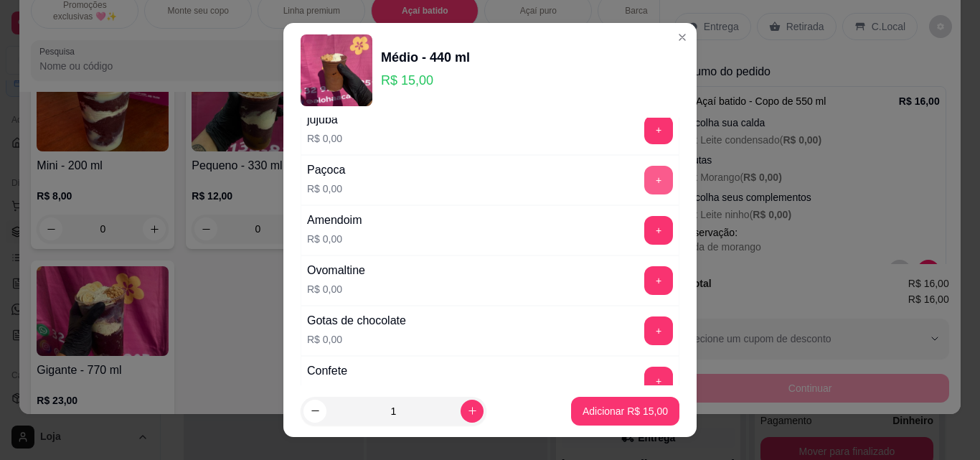  I want to click on div: jujuba, so click(324, 120).